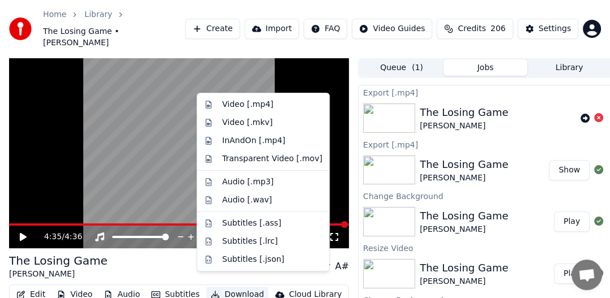 This screenshot has height=298, width=610. What do you see at coordinates (247, 123) in the screenshot?
I see `div: Video [.mkv]` at bounding box center [247, 123].